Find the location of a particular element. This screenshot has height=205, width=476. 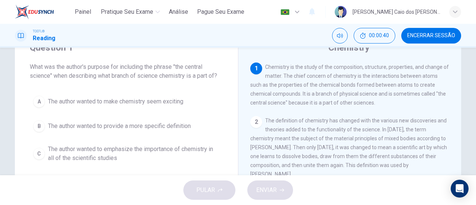

span: Chemistry is the study of the composition, structure, properties, and change of matter. The chief... is located at coordinates (350, 85).